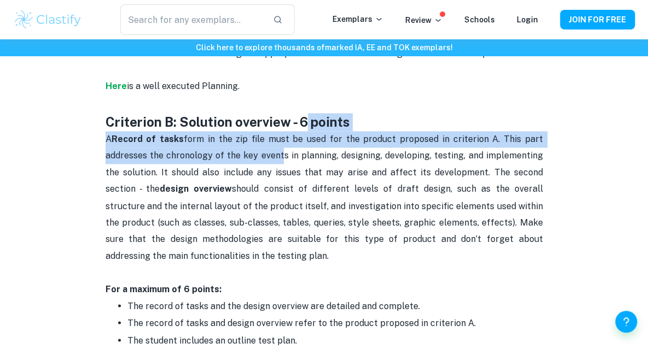  Describe the element at coordinates (192, 20) in the screenshot. I see `input: Search for any exemplars...` at that location.